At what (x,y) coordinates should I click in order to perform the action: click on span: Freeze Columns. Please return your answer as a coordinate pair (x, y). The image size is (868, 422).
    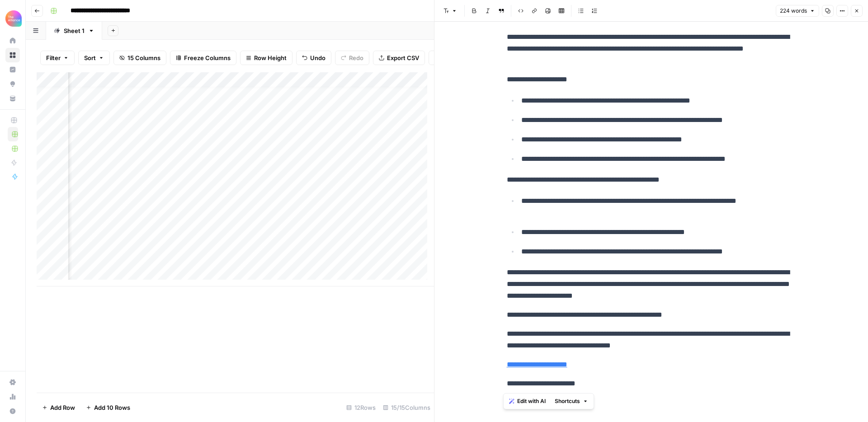
    Looking at the image, I should click on (207, 58).